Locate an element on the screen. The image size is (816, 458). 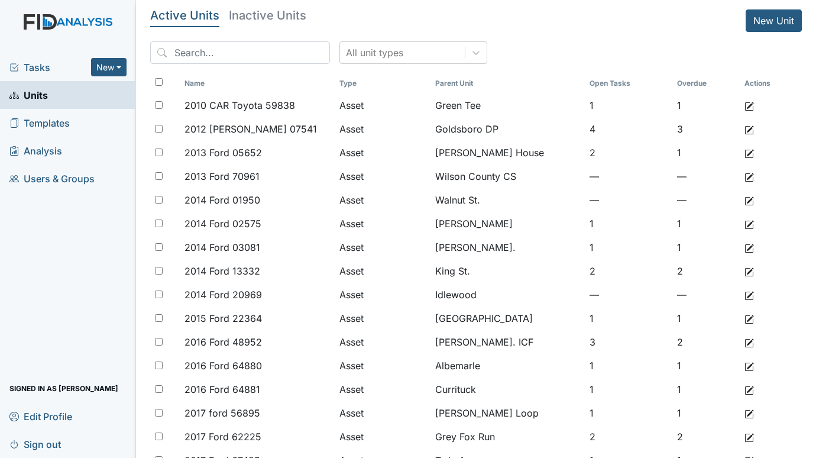
span: 2017 Ford 62225 is located at coordinates (223, 436).